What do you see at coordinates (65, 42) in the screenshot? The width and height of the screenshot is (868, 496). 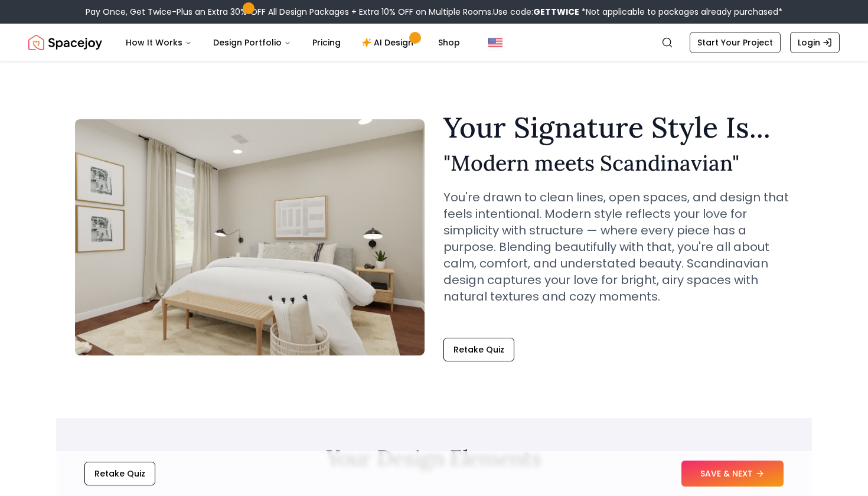 I see `img: Spacejoy Logo` at bounding box center [65, 42].